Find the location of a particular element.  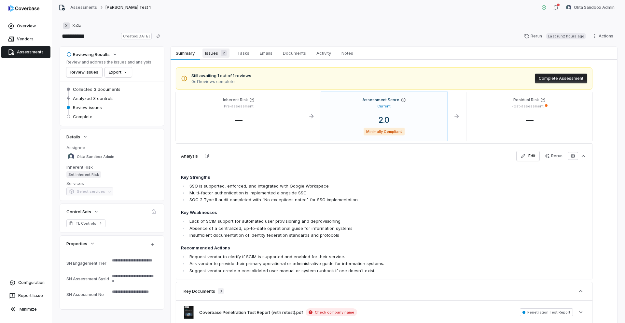

a: TL Controls is located at coordinates (86, 223).